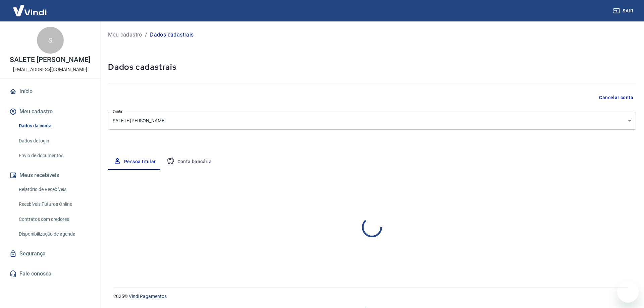 The height and width of the screenshot is (308, 644). I want to click on button: Conta bancária, so click(189, 162).